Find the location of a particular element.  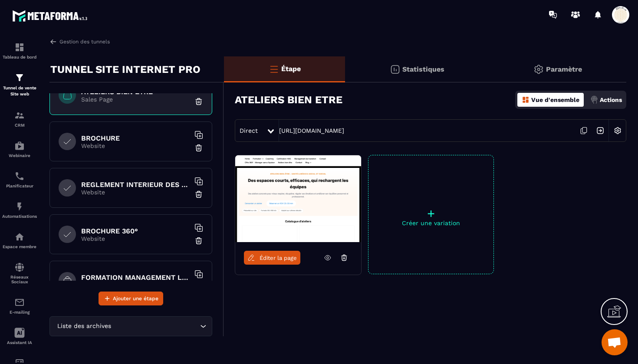

img: logo is located at coordinates (51, 16).